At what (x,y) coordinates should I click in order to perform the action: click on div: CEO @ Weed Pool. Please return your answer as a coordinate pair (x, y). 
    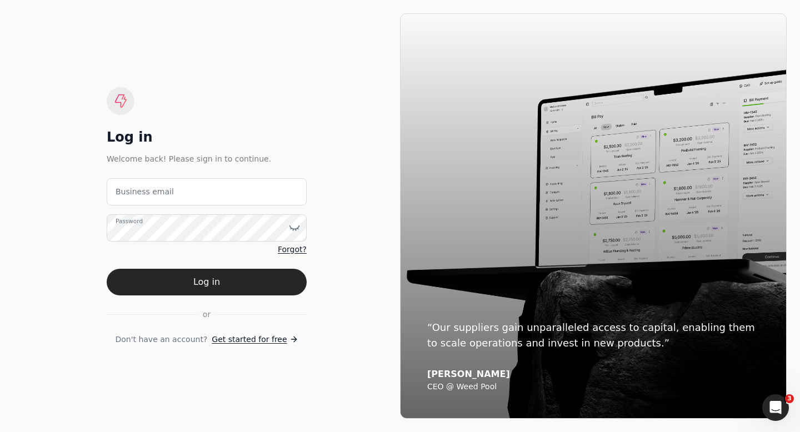
    Looking at the image, I should click on (593, 387).